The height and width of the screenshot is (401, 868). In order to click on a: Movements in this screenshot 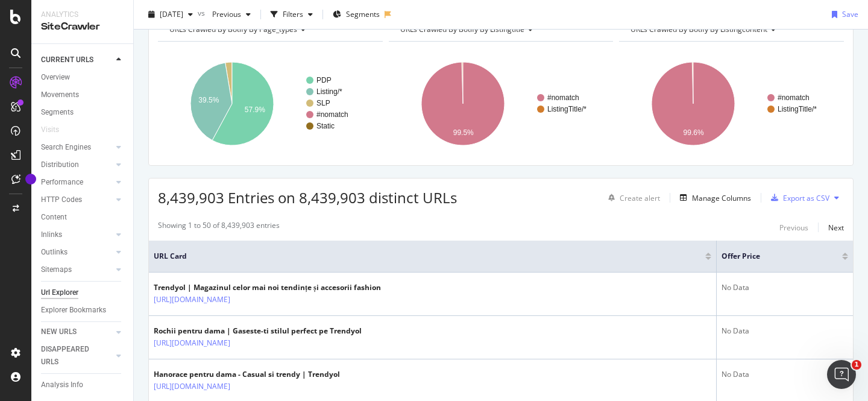, I will do `click(83, 95)`.